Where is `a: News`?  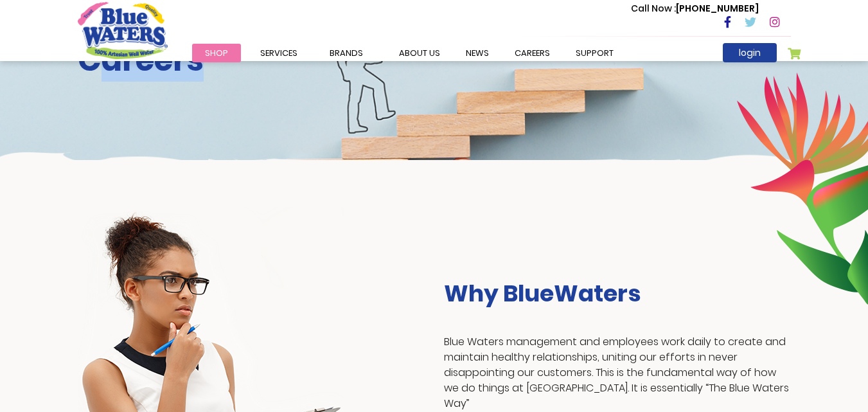 a: News is located at coordinates (477, 53).